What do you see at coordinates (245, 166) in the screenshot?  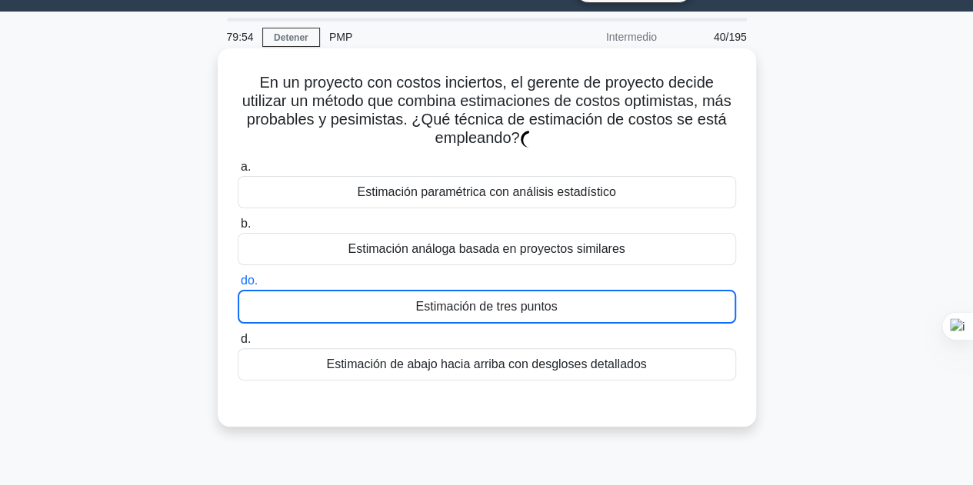 I see `font: a.` at bounding box center [245, 166].